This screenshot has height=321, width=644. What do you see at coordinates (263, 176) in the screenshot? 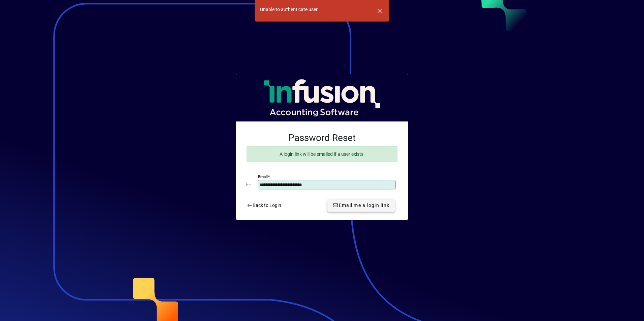
I see `mat-label: Email` at bounding box center [263, 176].